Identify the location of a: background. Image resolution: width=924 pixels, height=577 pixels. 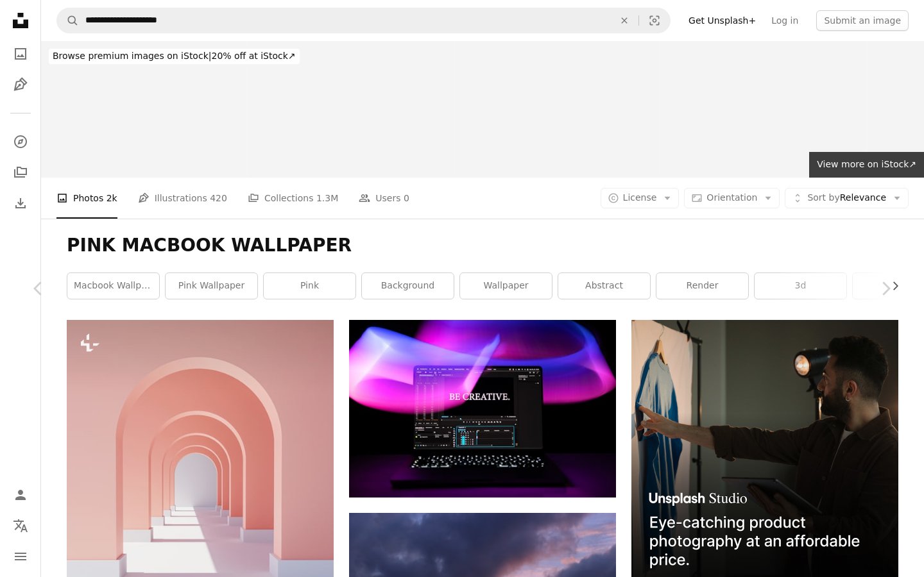
(407, 286).